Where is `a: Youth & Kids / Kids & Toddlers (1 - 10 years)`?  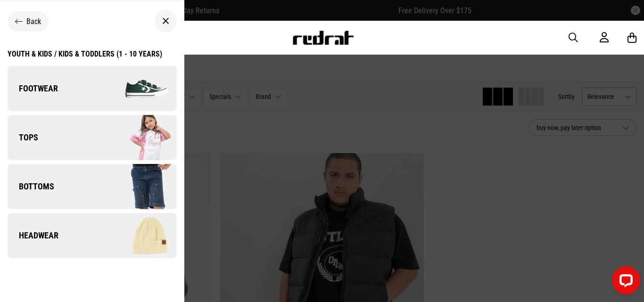
a: Youth & Kids / Kids & Toddlers (1 - 10 years) is located at coordinates (85, 57).